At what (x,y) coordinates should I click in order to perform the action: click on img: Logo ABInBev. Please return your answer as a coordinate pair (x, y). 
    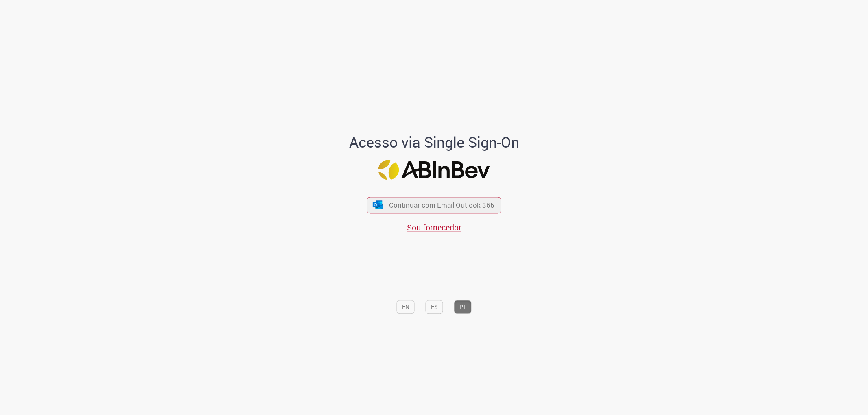
    Looking at the image, I should click on (434, 170).